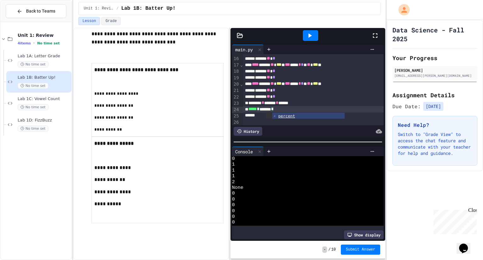 The height and width of the screenshot is (260, 483). I want to click on div: 26, so click(236, 122).